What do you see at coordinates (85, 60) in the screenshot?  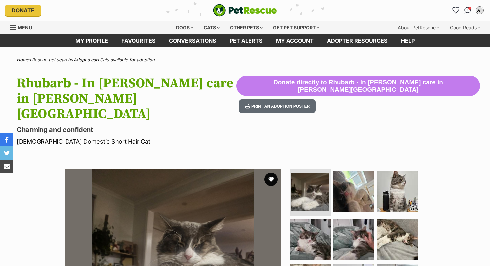 I see `a: Adopt a cat` at bounding box center [85, 60].